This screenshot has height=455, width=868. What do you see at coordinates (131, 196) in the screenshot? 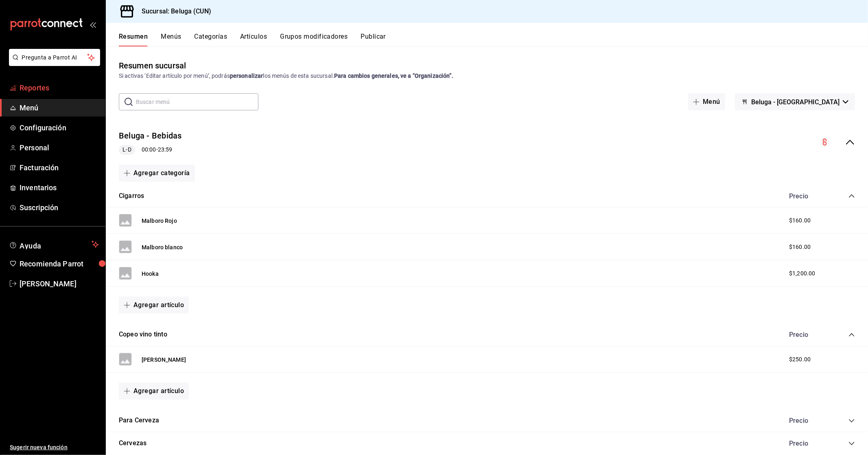
I see `button: Cigarros` at bounding box center [131, 196].